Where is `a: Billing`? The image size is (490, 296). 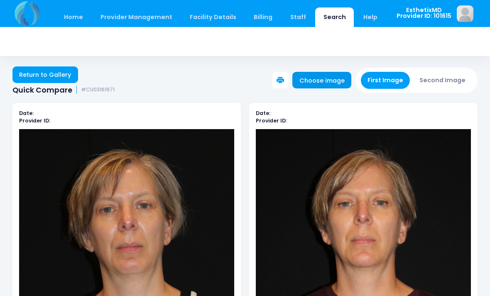 a: Billing is located at coordinates (263, 17).